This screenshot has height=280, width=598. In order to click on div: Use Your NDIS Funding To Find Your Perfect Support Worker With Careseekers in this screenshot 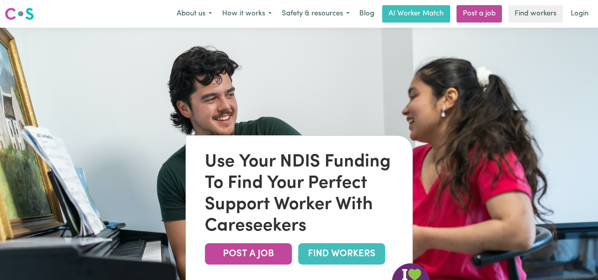, I will do `click(299, 194)`.